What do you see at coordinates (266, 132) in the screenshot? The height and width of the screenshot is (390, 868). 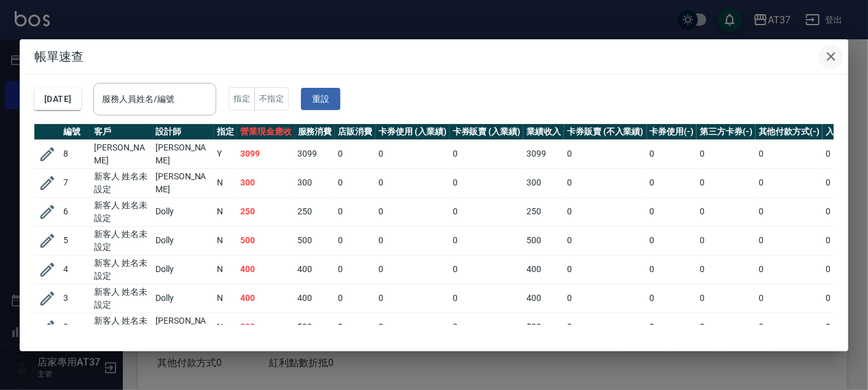 I see `th: 營業現金應收` at bounding box center [266, 132].